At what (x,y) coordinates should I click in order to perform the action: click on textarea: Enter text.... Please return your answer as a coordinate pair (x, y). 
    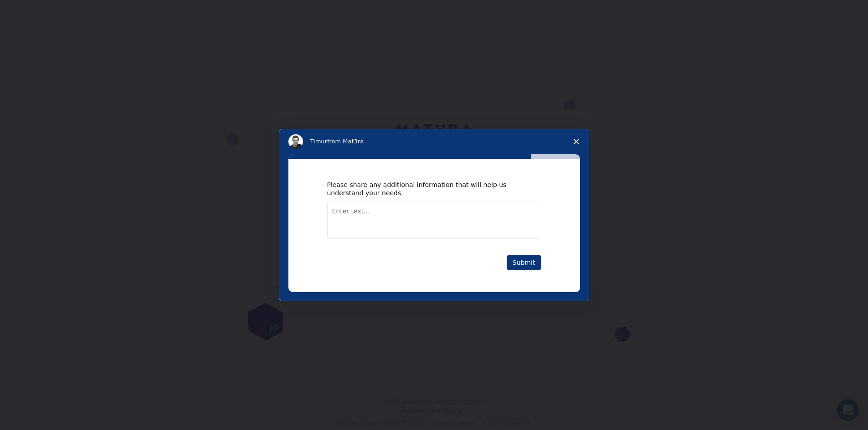
    Looking at the image, I should click on (434, 220).